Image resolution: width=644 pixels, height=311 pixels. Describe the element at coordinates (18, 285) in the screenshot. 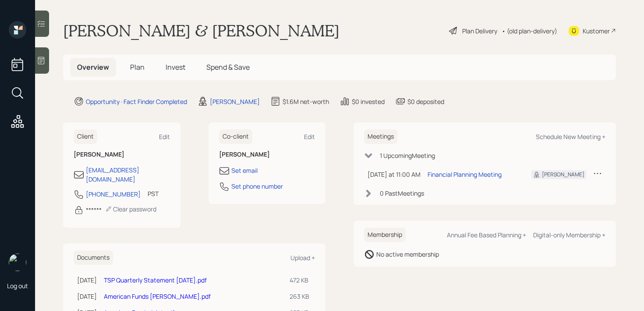

I see `div: Log out` at that location.